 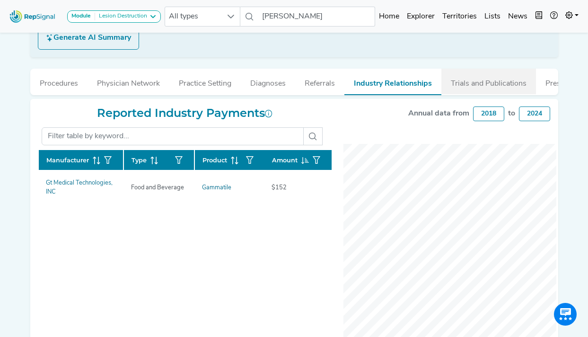 I want to click on a: Lists, so click(x=493, y=17).